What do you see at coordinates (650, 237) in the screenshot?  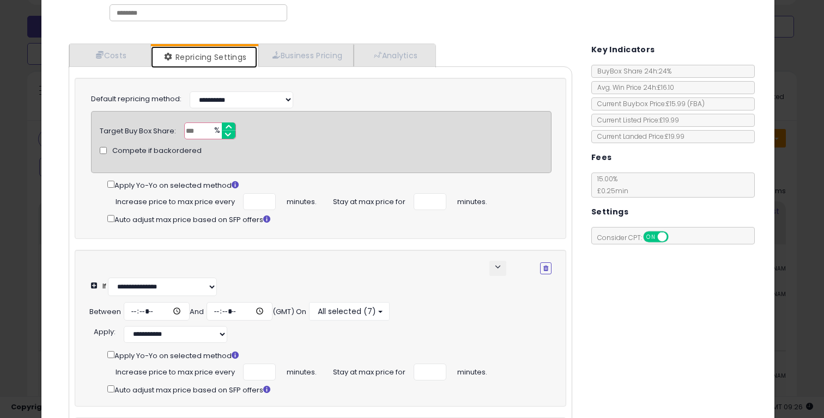 I see `span: ON` at bounding box center [650, 237].